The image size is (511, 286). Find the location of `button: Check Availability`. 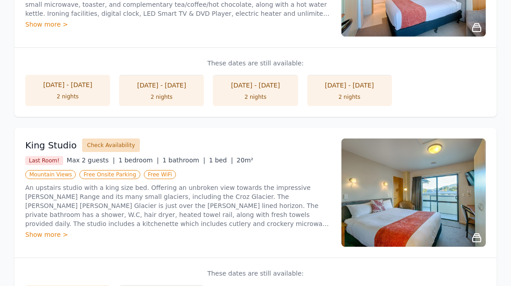

button: Check Availability is located at coordinates (111, 145).